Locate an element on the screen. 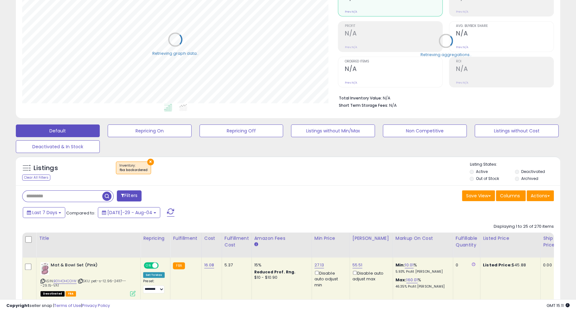  button: Non Competitive is located at coordinates (425, 131).